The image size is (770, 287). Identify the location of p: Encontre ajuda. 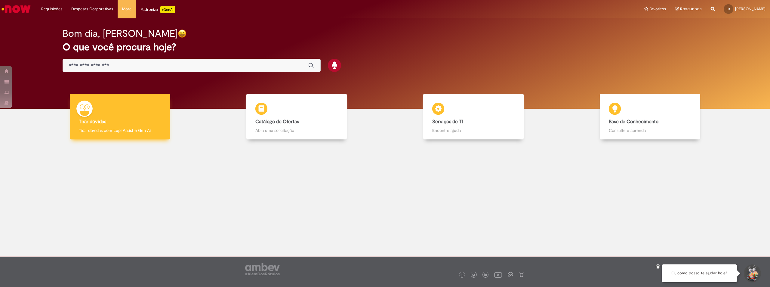
(474, 130).